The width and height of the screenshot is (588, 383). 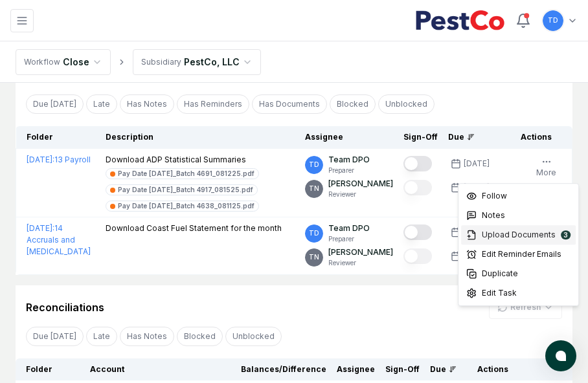 What do you see at coordinates (518, 245) in the screenshot?
I see `div: More` at bounding box center [518, 245].